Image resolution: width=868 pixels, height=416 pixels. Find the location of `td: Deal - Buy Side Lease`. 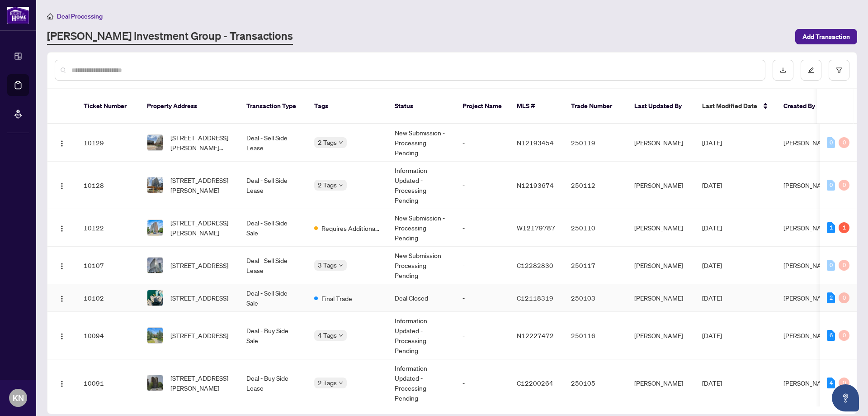

td: Deal - Buy Side Lease is located at coordinates (273, 383).